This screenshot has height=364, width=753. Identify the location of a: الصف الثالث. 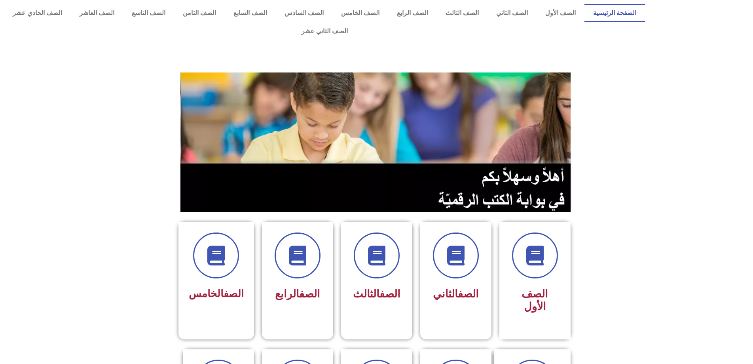
(462, 13).